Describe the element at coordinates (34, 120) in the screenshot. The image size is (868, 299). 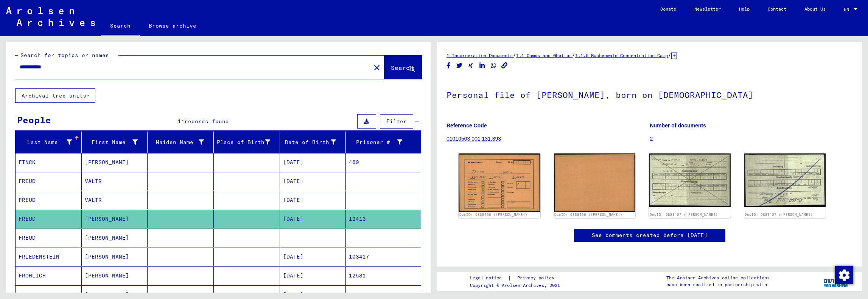
I see `div: People` at that location.